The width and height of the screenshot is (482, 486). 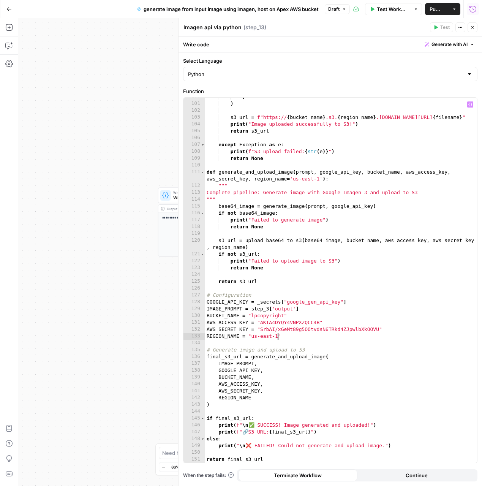 What do you see at coordinates (194, 131) in the screenshot?
I see `div: 105` at bounding box center [194, 131].